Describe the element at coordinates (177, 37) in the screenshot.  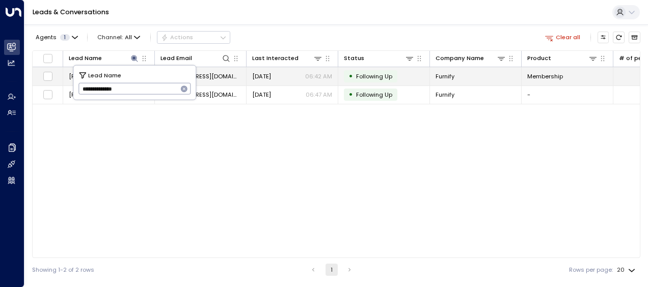
I see `div: Actions` at that location.